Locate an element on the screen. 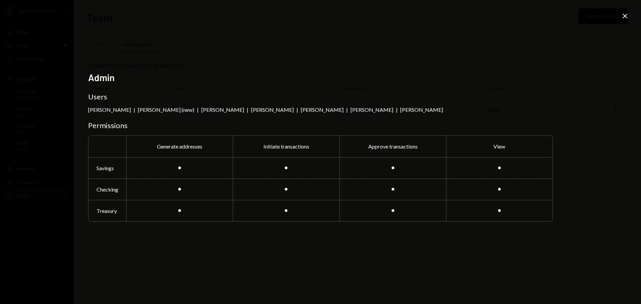 The width and height of the screenshot is (641, 304). div: Treasury is located at coordinates (107, 211).